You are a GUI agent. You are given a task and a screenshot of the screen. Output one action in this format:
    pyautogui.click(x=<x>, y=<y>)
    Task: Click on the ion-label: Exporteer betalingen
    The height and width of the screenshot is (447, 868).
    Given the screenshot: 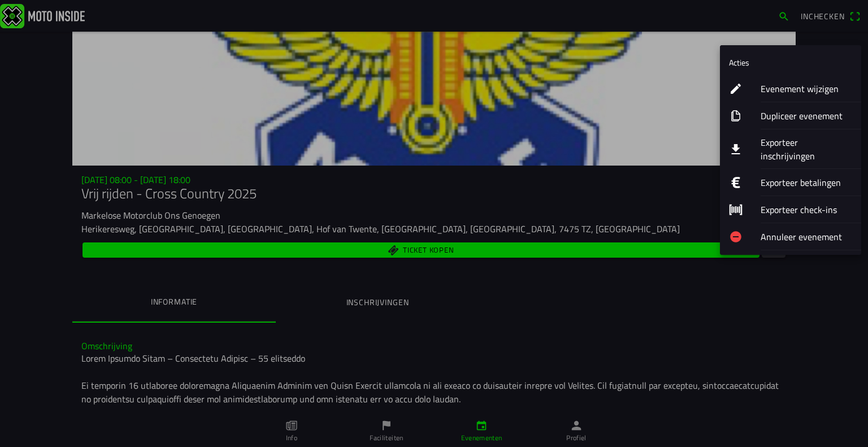 What is the action you would take?
    pyautogui.click(x=806, y=183)
    